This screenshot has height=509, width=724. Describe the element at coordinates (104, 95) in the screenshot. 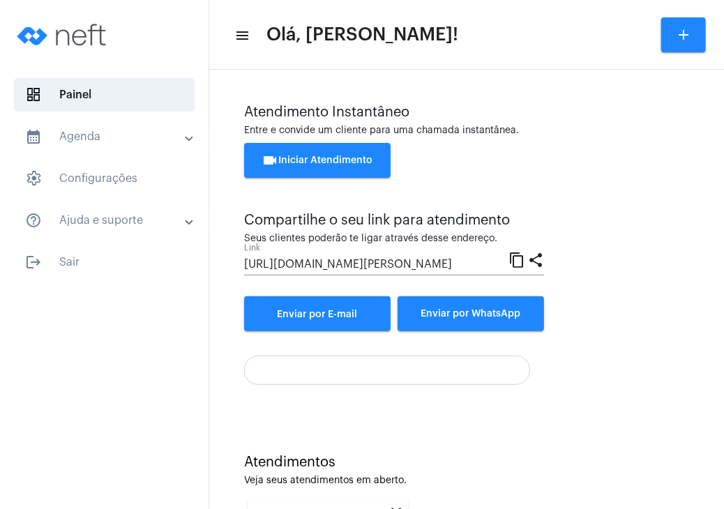

I see `span: Painel` at that location.